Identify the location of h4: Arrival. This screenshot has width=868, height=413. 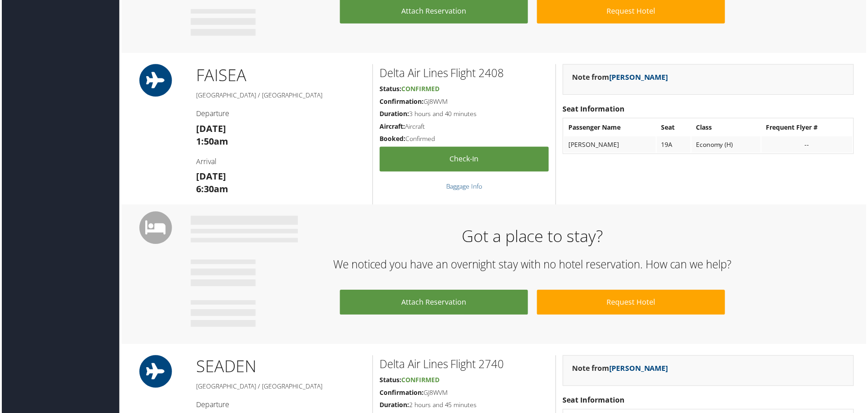
(280, 162).